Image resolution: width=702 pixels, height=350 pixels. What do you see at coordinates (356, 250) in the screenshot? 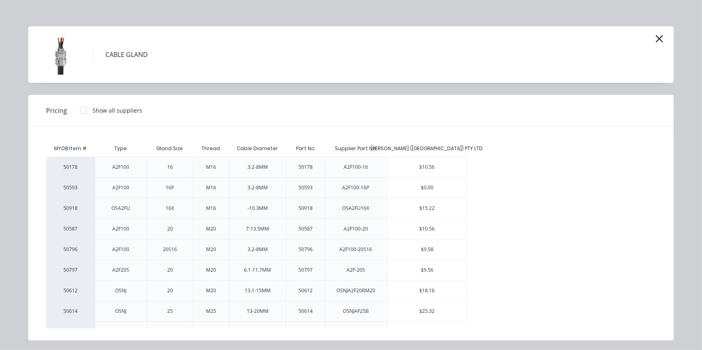
I see `div: A2F100-20S16` at bounding box center [356, 250].